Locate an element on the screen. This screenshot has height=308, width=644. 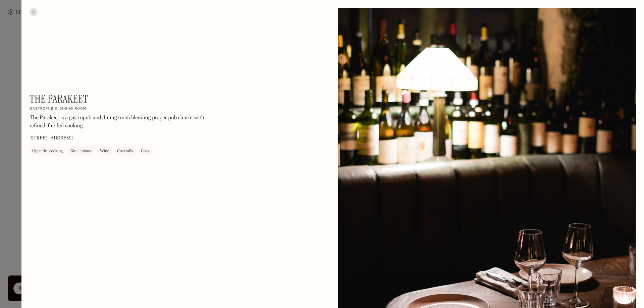
div: Small plates is located at coordinates (81, 151).